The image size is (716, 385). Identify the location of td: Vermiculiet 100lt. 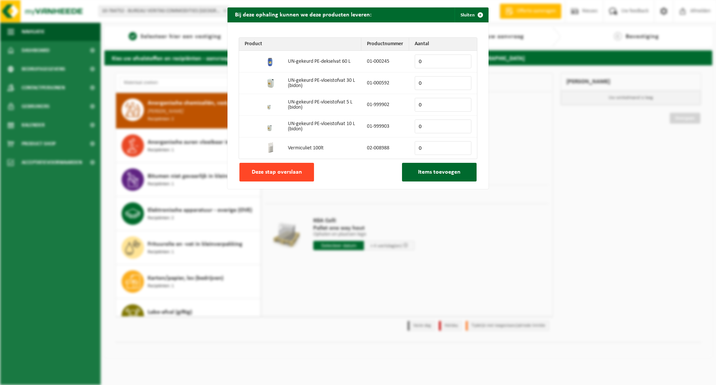
(322, 148).